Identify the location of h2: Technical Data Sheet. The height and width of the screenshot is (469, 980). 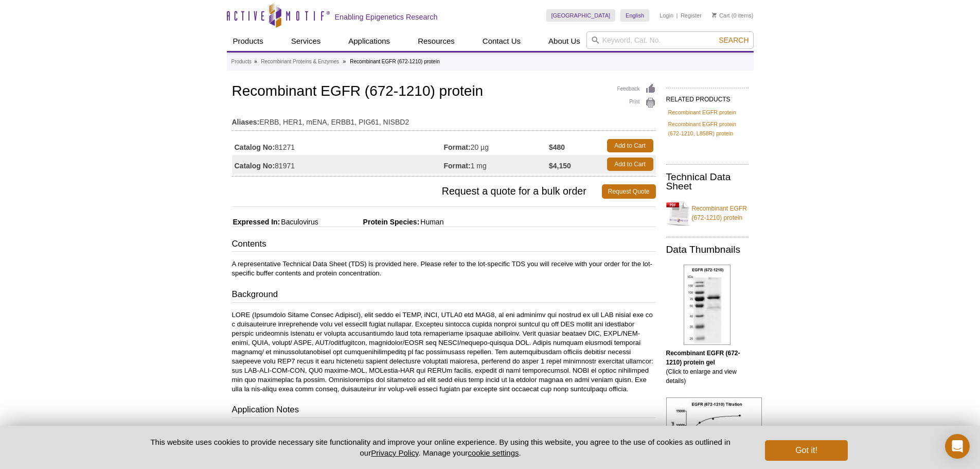
(708, 181).